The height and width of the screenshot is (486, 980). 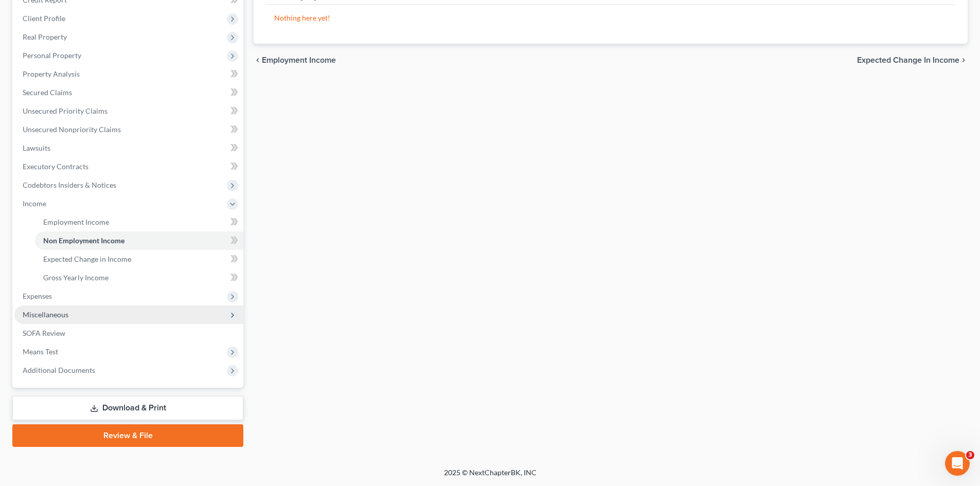 I want to click on a: Executory Contracts, so click(x=129, y=167).